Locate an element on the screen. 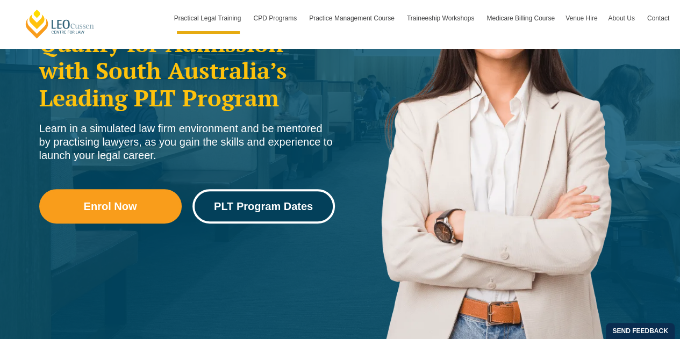 This screenshot has width=680, height=339. div: Learn in a simulated law firm environment and be mentored by practising lawyers, as you gain the ... is located at coordinates (187, 142).